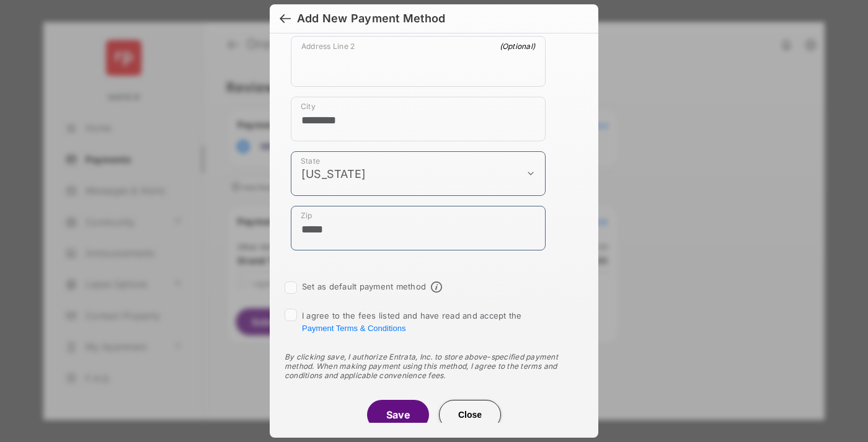 The height and width of the screenshot is (442, 868). What do you see at coordinates (418, 61) in the screenshot?
I see `div: payment_method_screening[postal_addresses][addressLine2]` at bounding box center [418, 61].